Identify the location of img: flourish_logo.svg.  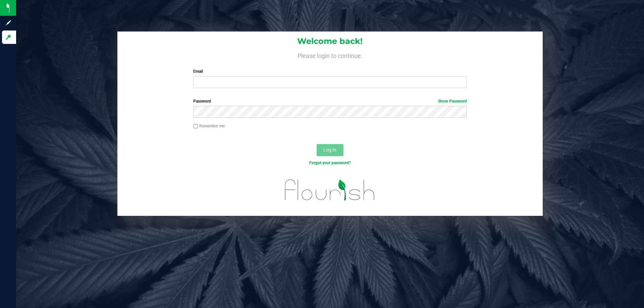
(330, 190).